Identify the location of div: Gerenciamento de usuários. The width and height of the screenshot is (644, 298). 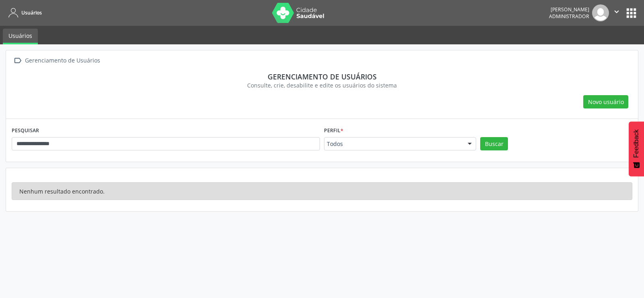
(322, 77).